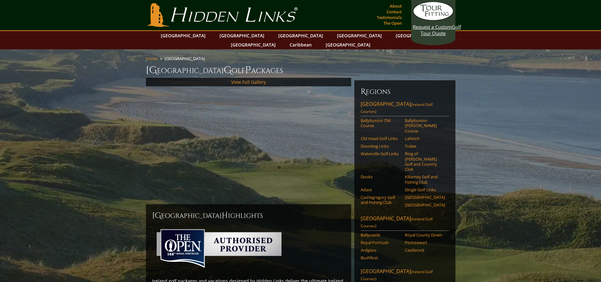 This screenshot has width=601, height=282. Describe the element at coordinates (380, 138) in the screenshot. I see `a: Old Head Golf Links` at that location.